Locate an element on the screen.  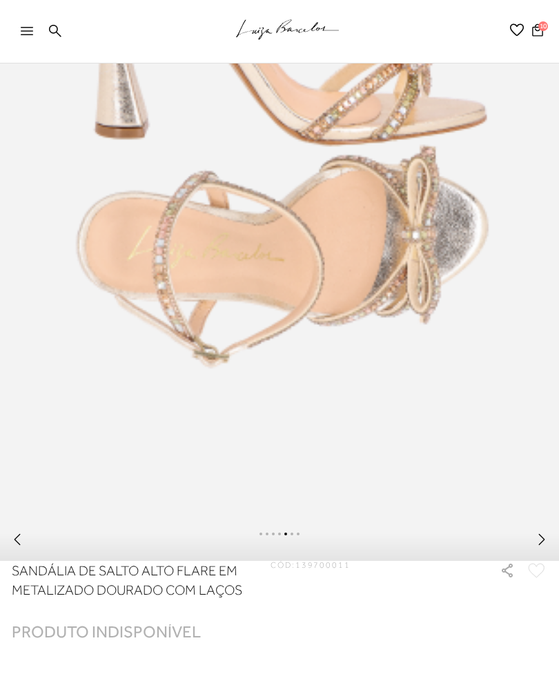
span: 139700011 is located at coordinates (323, 565).